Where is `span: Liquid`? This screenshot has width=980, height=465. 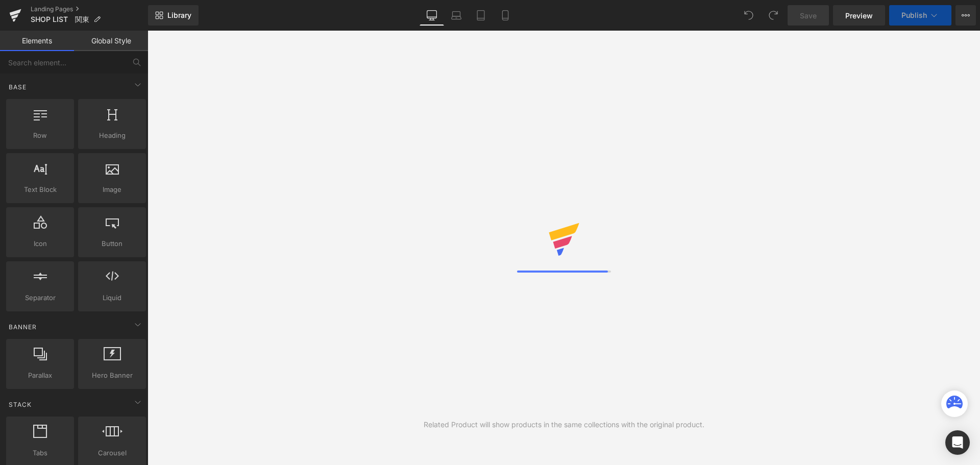 span: Liquid is located at coordinates (112, 298).